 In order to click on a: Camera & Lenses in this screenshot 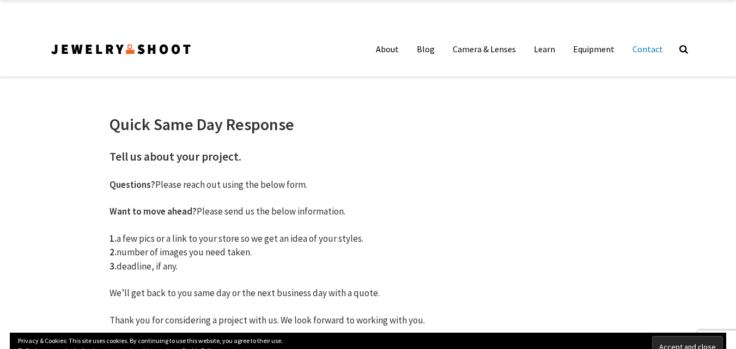, I will do `click(484, 49)`.